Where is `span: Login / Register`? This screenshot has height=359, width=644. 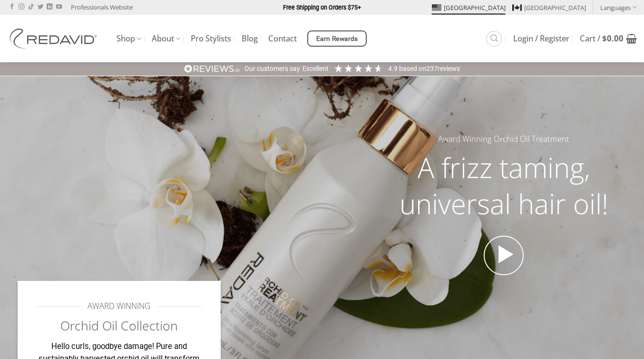 span: Login / Register is located at coordinates (542, 39).